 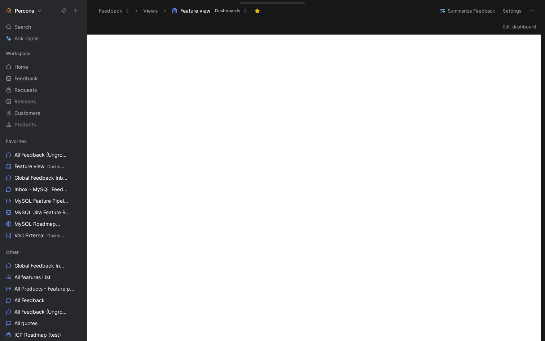 I want to click on button: Settings, so click(x=512, y=11).